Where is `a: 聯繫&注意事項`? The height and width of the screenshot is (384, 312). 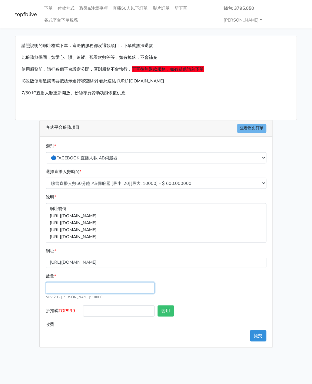
a: 聯繫&注意事項 is located at coordinates (94, 8).